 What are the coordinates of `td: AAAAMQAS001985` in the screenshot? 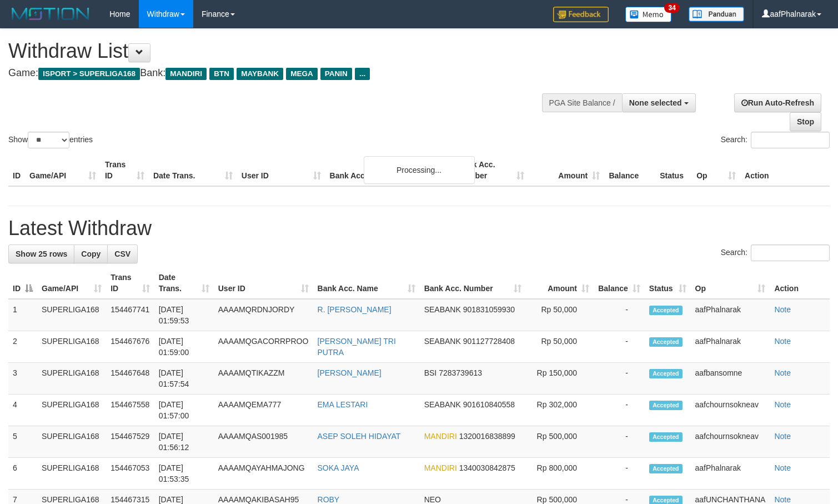 It's located at (264, 442).